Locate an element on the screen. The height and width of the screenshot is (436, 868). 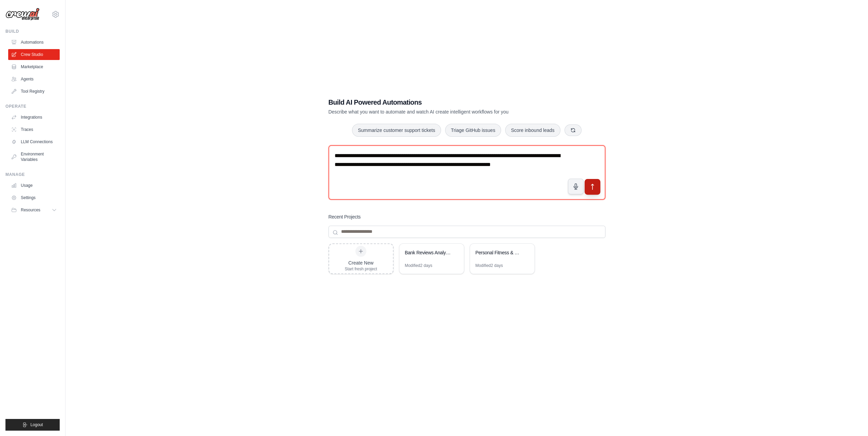
button: Summarize customer support tickets is located at coordinates (396, 130).